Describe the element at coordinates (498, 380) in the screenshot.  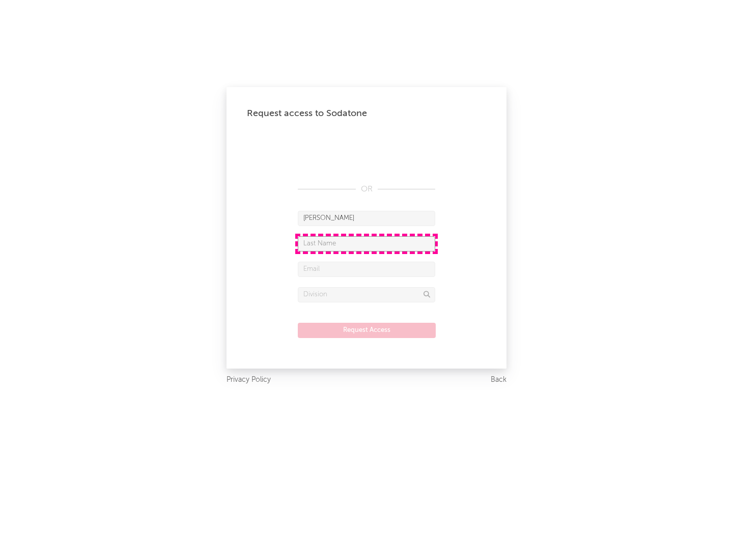
I see `a: Back` at that location.